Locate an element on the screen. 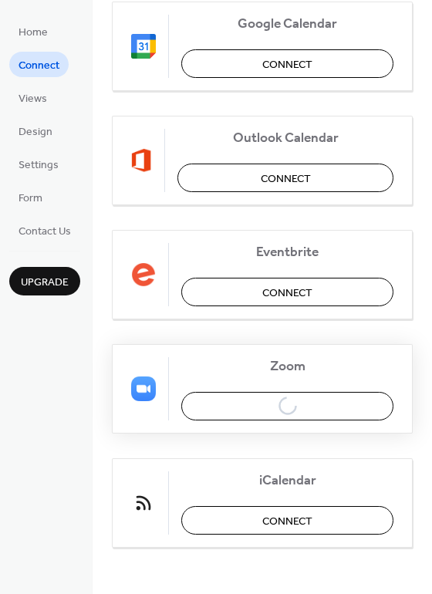  a: Home is located at coordinates (33, 31).